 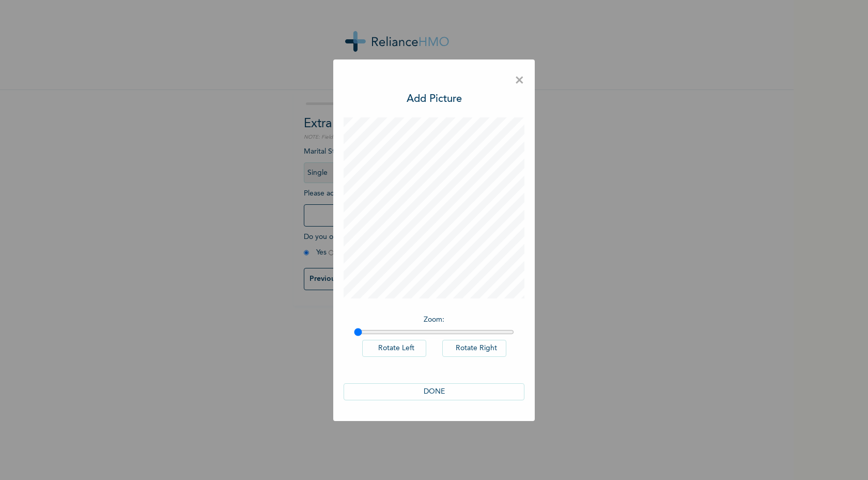 What do you see at coordinates (397, 211) in the screenshot?
I see `span: Please add a recent Passport Photograph` at bounding box center [397, 211].